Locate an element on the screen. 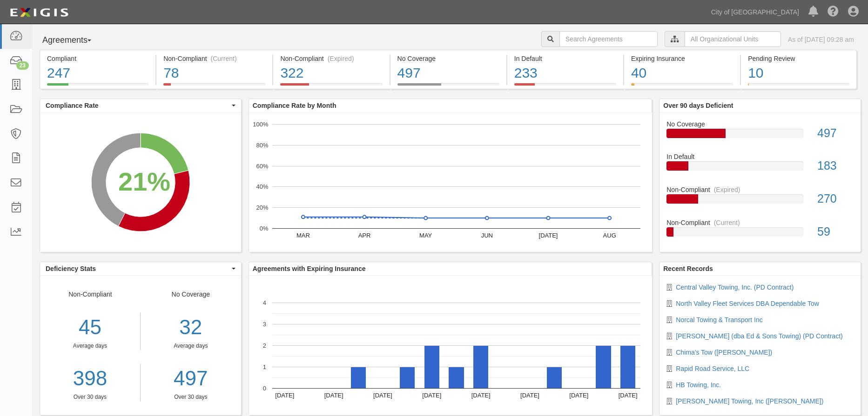 The image size is (868, 416). text: MAR is located at coordinates (303, 236).